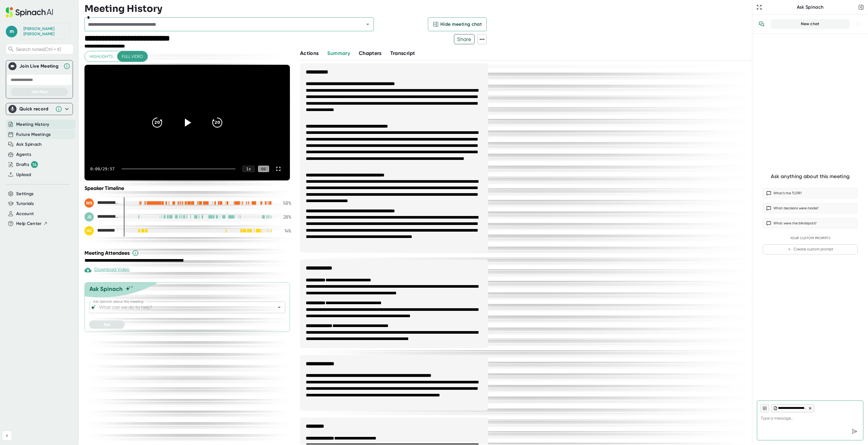 Image resolution: width=868 pixels, height=445 pixels. What do you see at coordinates (464, 39) in the screenshot?
I see `button: Share` at bounding box center [464, 39].